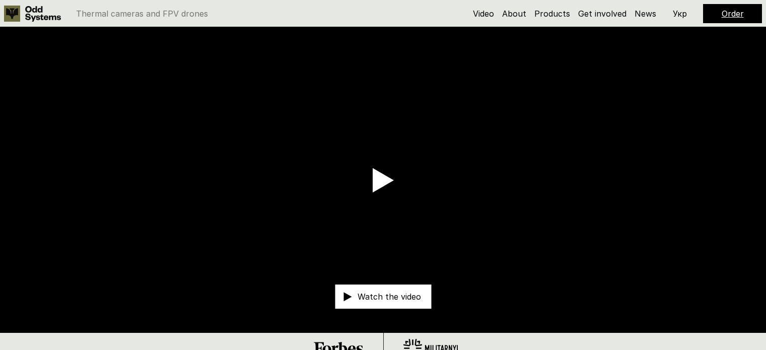 The height and width of the screenshot is (350, 766). Describe the element at coordinates (645, 14) in the screenshot. I see `a: News` at that location.